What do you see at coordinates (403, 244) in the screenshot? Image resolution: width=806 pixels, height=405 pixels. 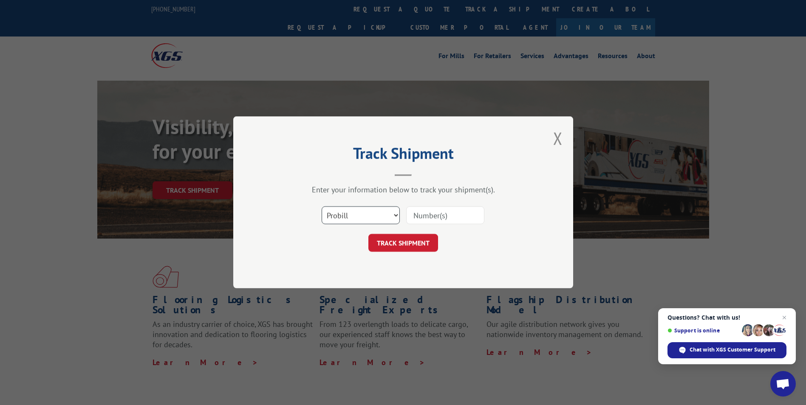 I see `button: TRACK SHIPMENT` at bounding box center [403, 244].